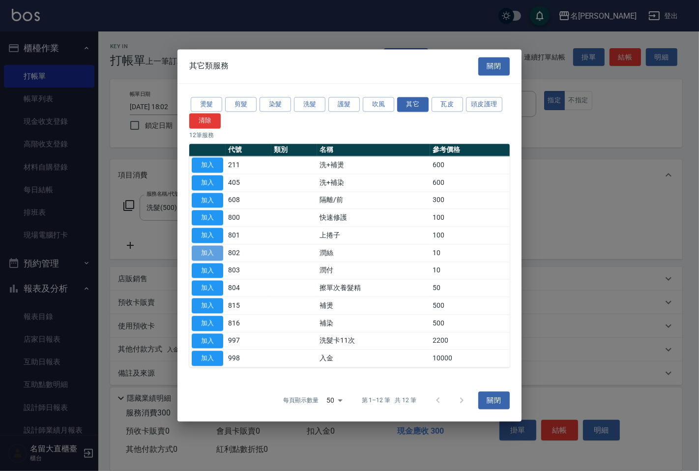 Image resolution: width=699 pixels, height=471 pixels. What do you see at coordinates (413, 104) in the screenshot?
I see `button: 其它` at bounding box center [413, 104].